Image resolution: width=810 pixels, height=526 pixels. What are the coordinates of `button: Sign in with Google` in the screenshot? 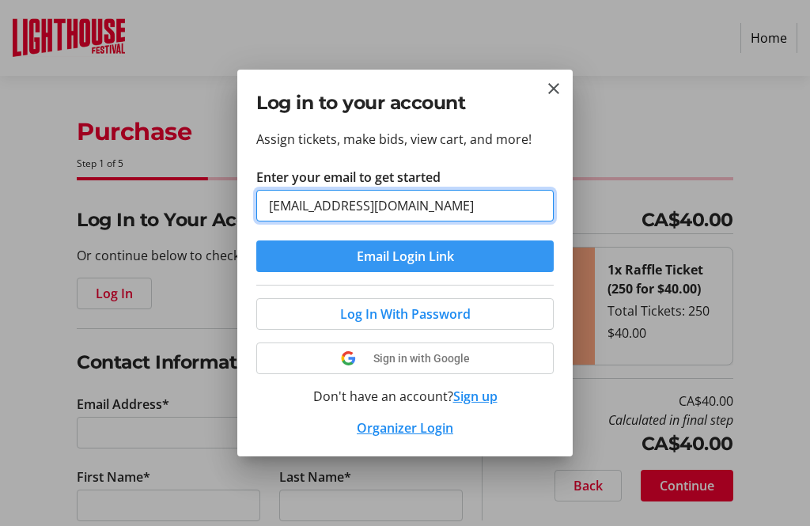 It's located at (405, 358).